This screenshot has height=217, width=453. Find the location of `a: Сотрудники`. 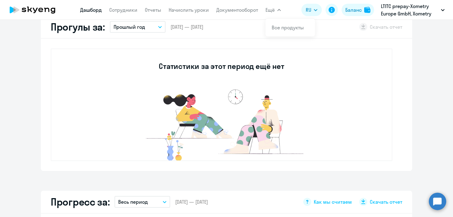

a: Сотрудники is located at coordinates (123, 10).